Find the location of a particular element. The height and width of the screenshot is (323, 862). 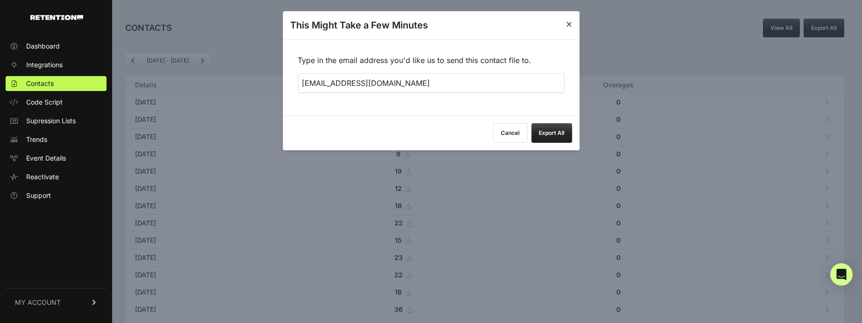

div: Type in the email address you'd like us to send this contact file to. is located at coordinates (431, 77).